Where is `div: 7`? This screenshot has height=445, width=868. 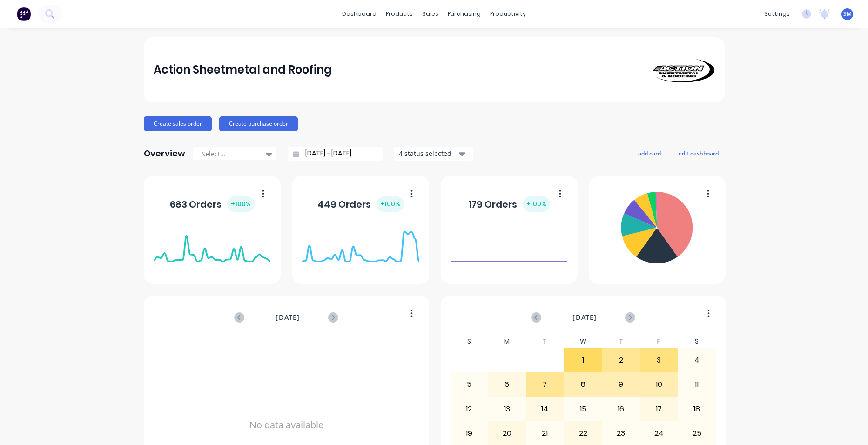
div: 7 is located at coordinates (545, 385).